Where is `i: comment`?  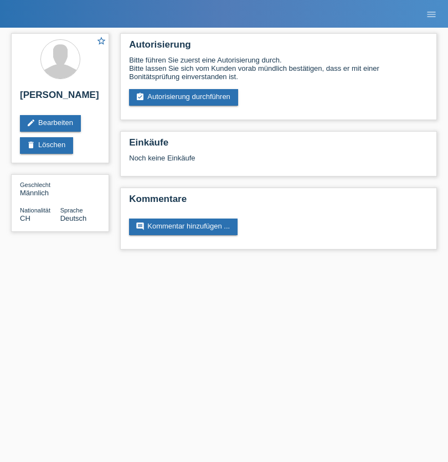
i: comment is located at coordinates (140, 226).